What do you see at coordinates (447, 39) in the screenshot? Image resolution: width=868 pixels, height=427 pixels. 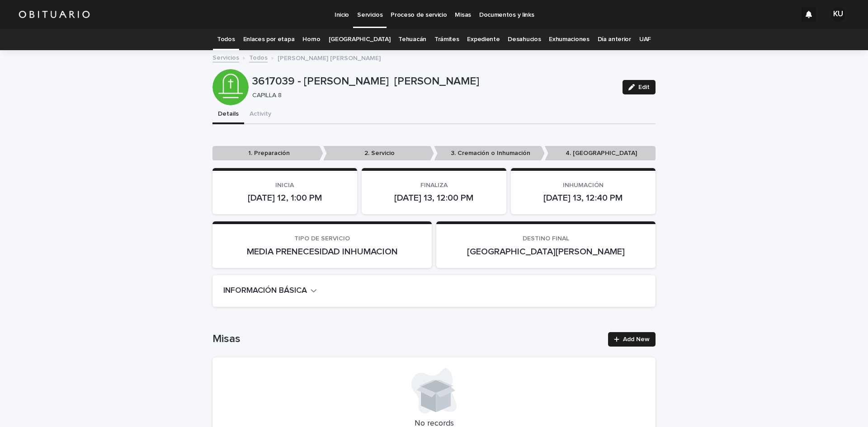 I see `a: Trámites` at bounding box center [447, 39].